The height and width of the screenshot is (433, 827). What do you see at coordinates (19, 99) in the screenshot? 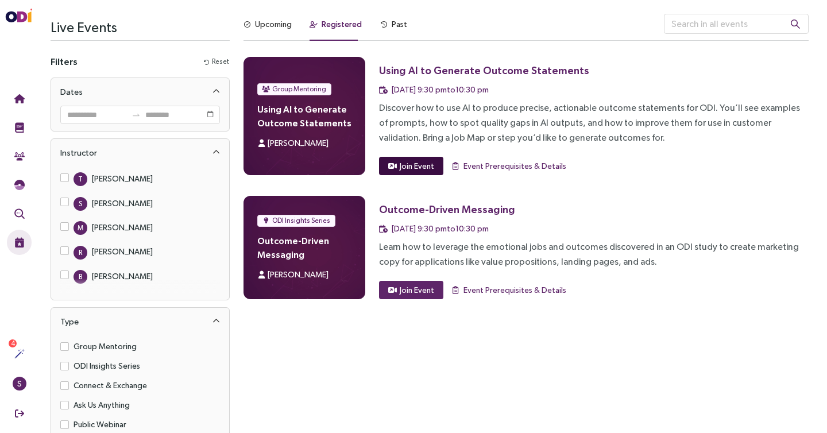
I see `button: Home` at bounding box center [19, 99].